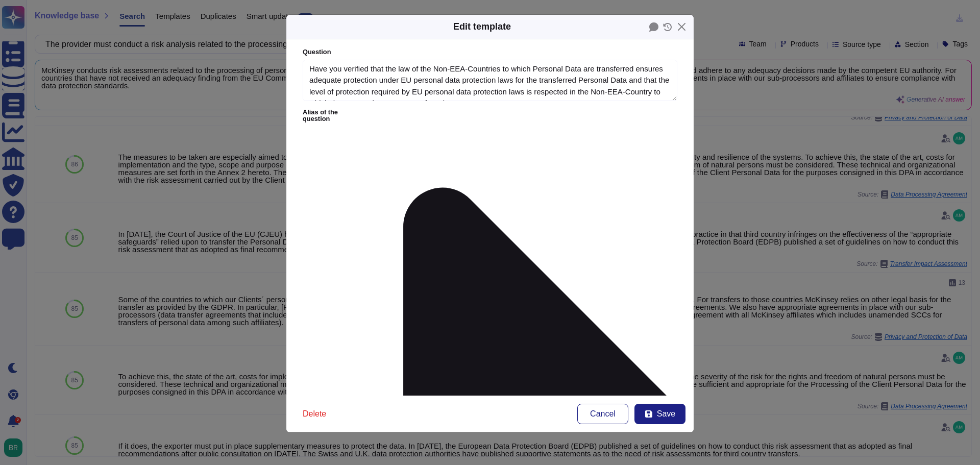 This screenshot has height=465, width=980. Describe the element at coordinates (603, 414) in the screenshot. I see `span: Cancel` at that location.